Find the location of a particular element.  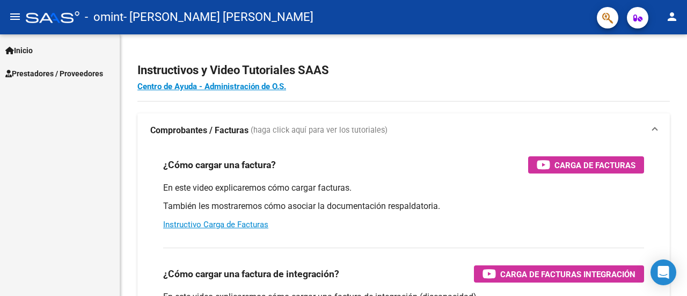

a: Instructivo Carga de Facturas is located at coordinates (216, 224).